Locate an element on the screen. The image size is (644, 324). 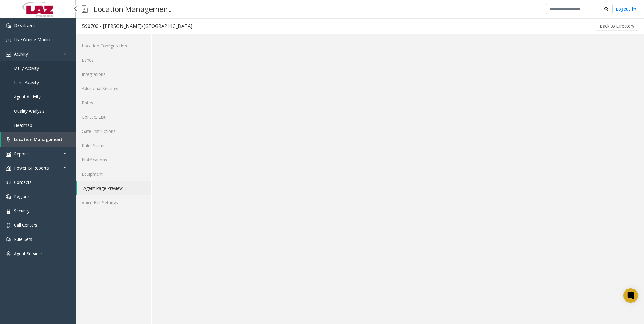
span: Location Management is located at coordinates (38, 139).